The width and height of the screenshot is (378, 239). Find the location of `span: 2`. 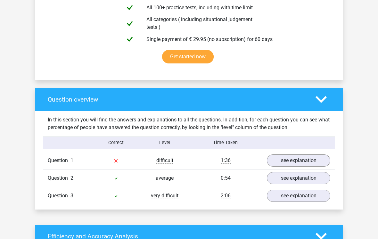

span: 2 is located at coordinates (72, 178).